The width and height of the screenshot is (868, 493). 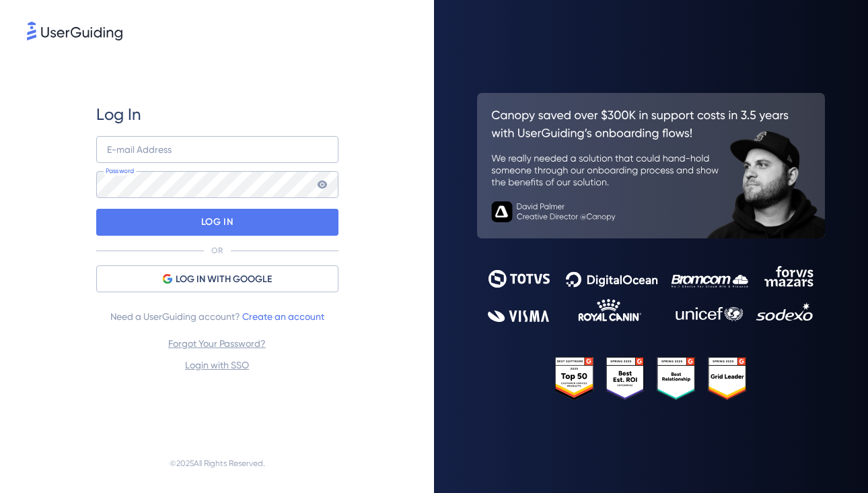 What do you see at coordinates (217, 316) in the screenshot?
I see `span: Need a UserGuiding account?` at bounding box center [217, 316].